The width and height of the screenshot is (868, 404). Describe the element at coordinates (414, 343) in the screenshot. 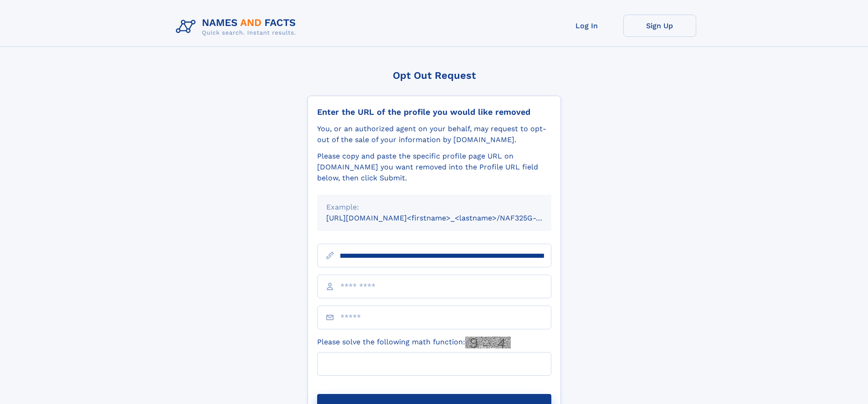

I see `label: Please solve the following math function:` at that location.